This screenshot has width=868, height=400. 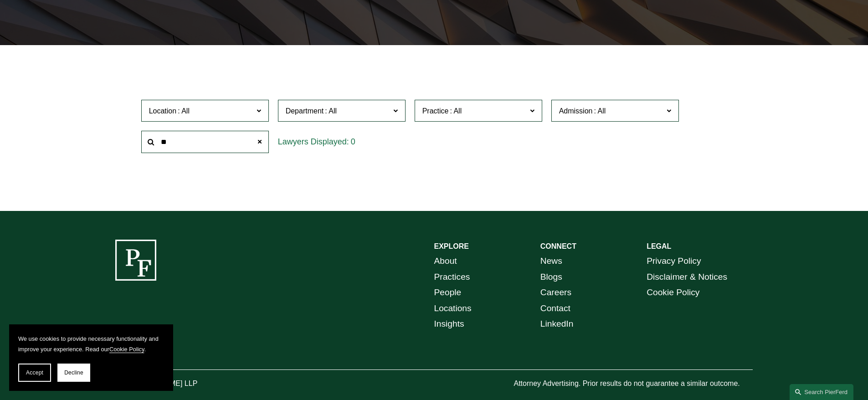 I want to click on a: Disclaimer & Notices, so click(x=686, y=277).